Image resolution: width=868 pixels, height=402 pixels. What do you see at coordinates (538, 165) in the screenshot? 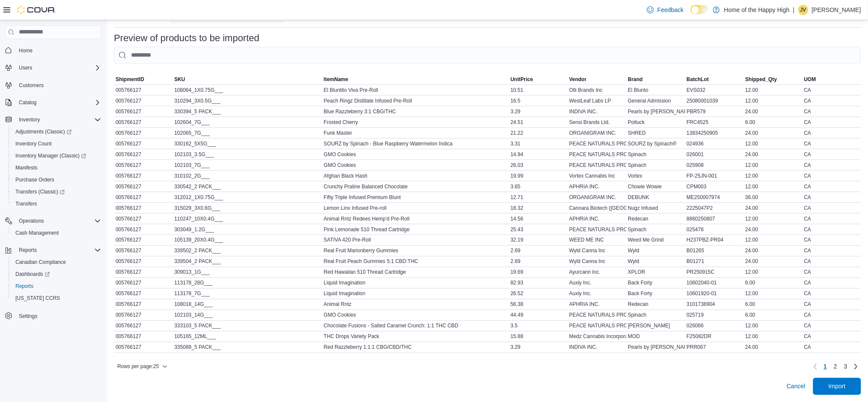
I see `div: 26.03` at bounding box center [538, 165].